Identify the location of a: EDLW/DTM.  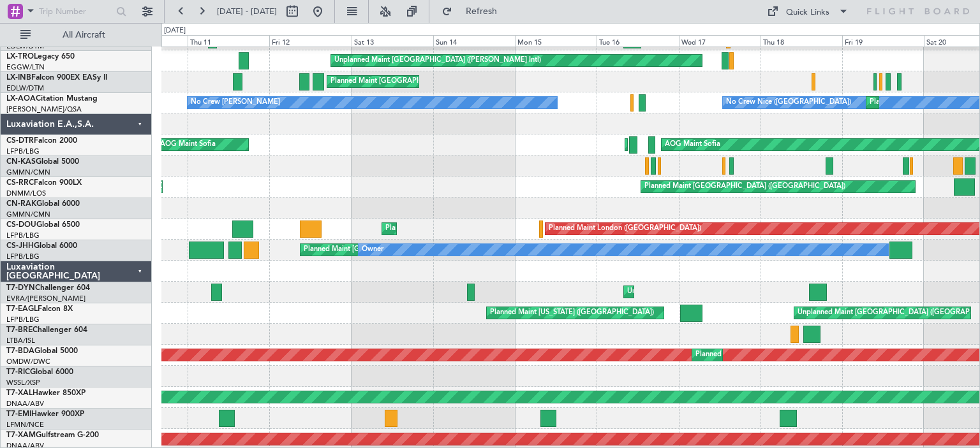
(25, 88).